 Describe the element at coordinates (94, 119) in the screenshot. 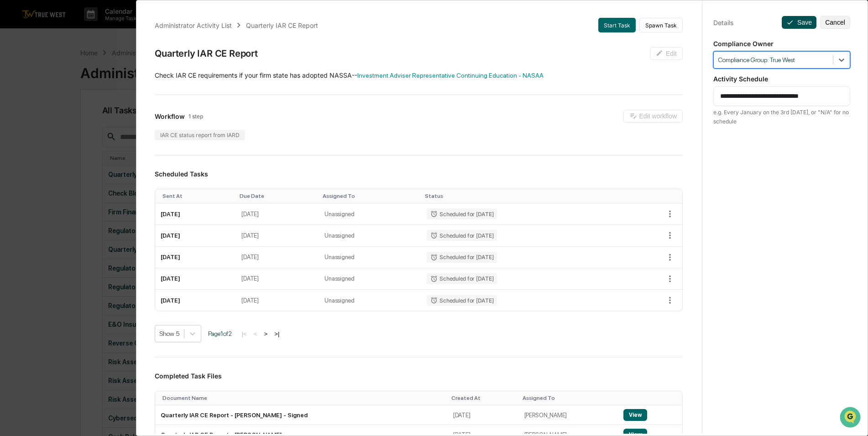

I see `span: Attestations` at that location.